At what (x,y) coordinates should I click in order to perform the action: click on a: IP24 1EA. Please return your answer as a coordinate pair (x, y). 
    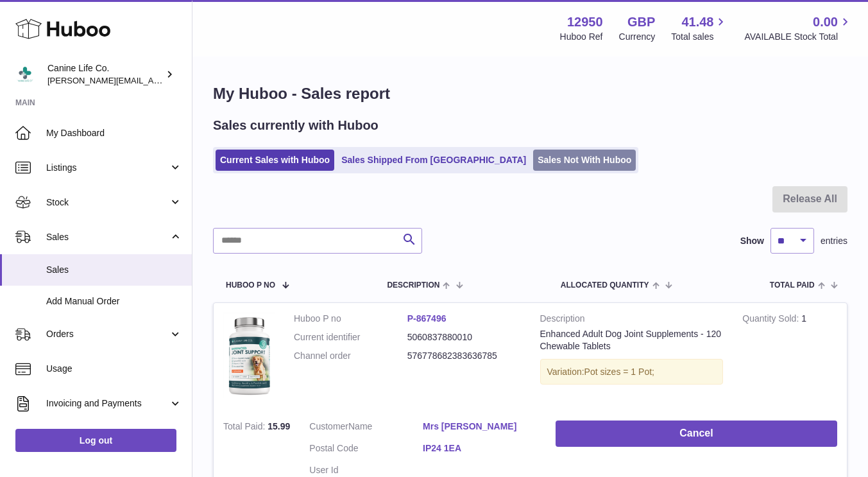
    Looking at the image, I should click on (479, 448).